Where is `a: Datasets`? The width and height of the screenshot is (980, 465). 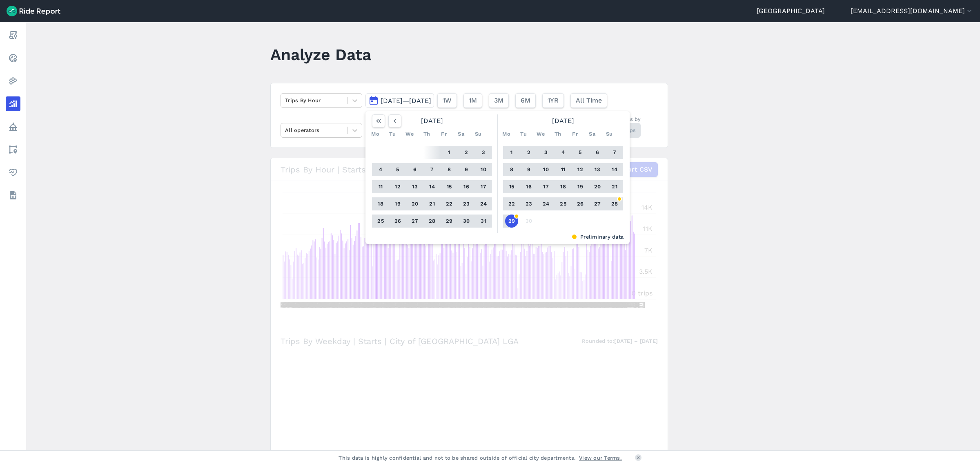 a: Datasets is located at coordinates (13, 195).